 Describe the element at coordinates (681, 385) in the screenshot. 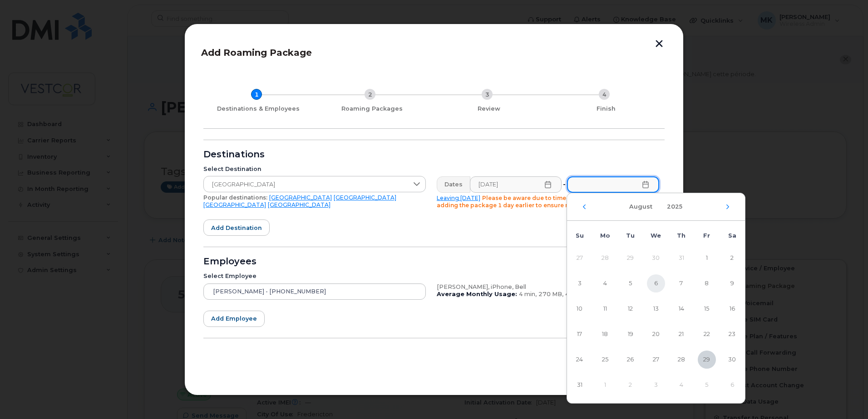

I see `td: 4` at that location.